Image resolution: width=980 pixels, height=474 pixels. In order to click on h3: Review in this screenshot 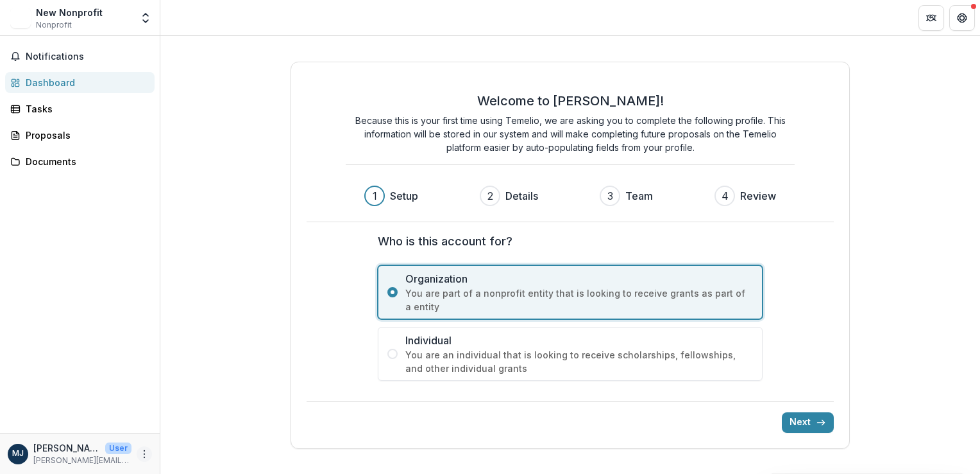, I will do `click(758, 196)`.